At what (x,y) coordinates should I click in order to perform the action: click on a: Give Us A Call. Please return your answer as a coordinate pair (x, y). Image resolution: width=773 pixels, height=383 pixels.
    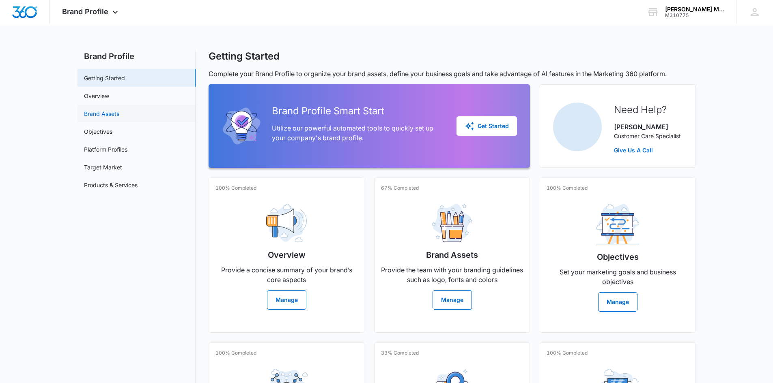
    Looking at the image, I should click on (647, 150).